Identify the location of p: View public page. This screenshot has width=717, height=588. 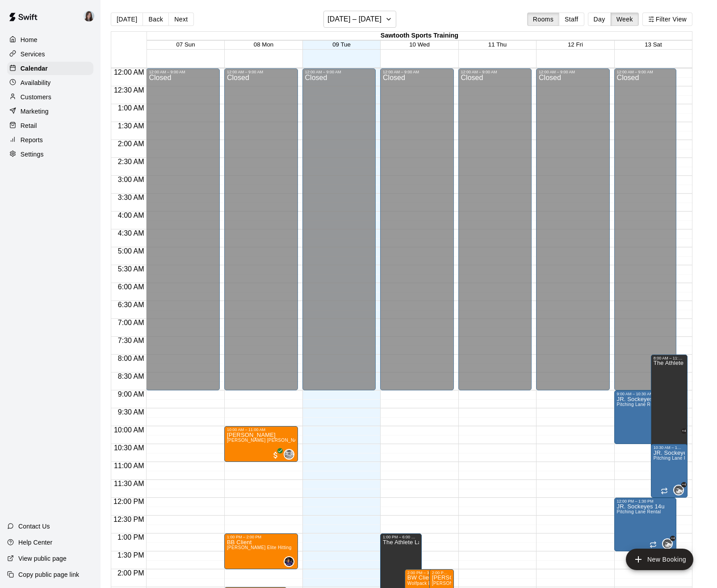
(42, 559).